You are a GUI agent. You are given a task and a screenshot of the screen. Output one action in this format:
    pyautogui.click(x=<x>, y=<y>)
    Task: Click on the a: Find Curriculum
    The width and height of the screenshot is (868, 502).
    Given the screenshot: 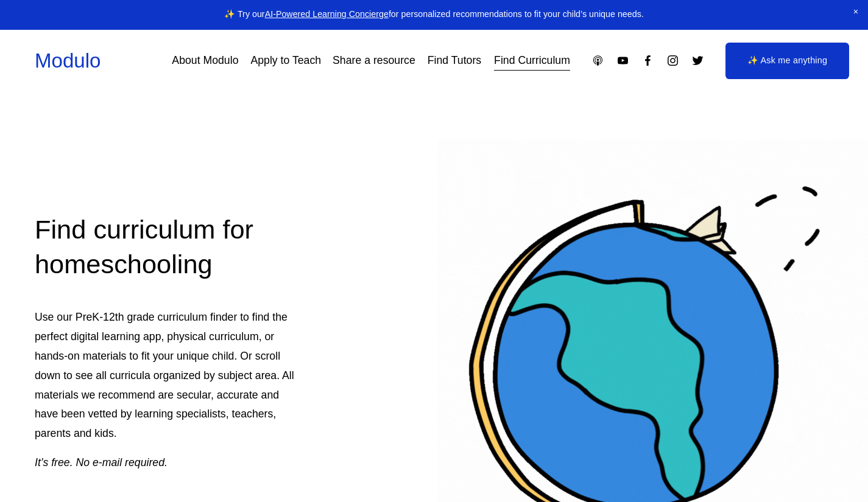 What is the action you would take?
    pyautogui.click(x=532, y=60)
    